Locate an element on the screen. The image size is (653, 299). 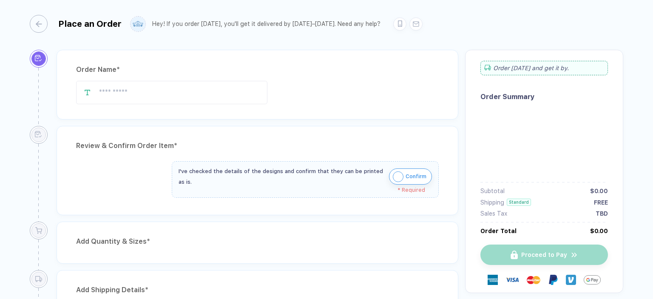
div: Place an Order is located at coordinates (90, 24).